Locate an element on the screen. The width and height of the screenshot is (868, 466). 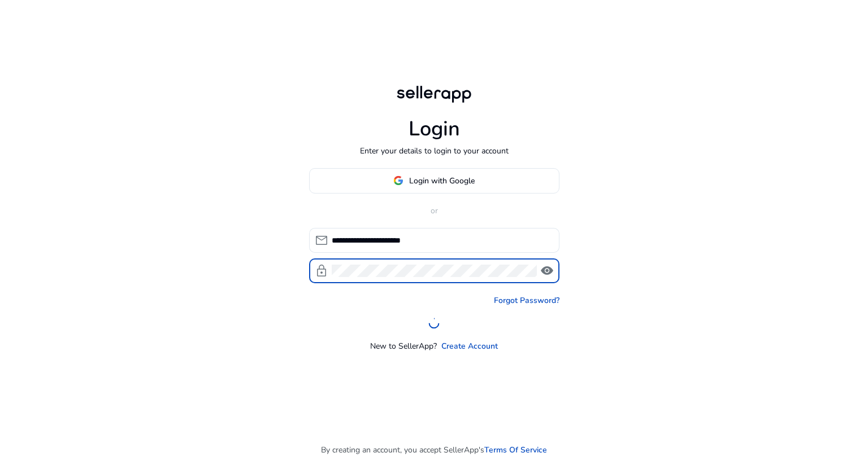
a: Terms Of Service is located at coordinates (516, 450).